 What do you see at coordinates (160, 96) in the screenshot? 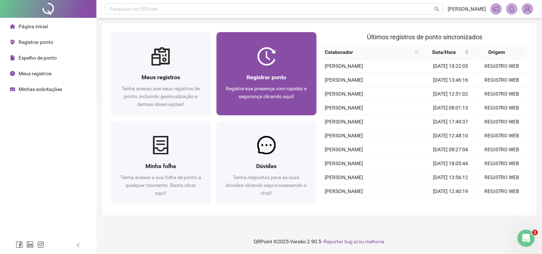
I see `span: Tenha acesso aos seus registros de ponto, incluindo geolocalização e demais observações!` at bounding box center [160, 96].